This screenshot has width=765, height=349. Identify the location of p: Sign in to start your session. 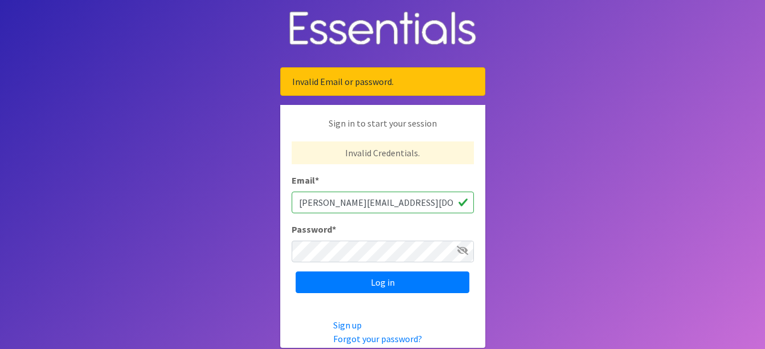
(383, 129).